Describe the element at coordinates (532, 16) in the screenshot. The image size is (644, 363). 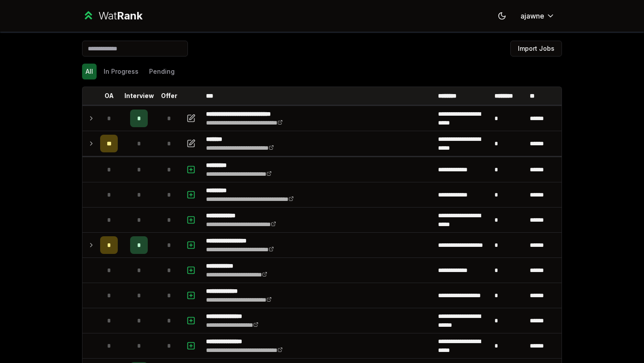
I see `span: ajawne` at that location.